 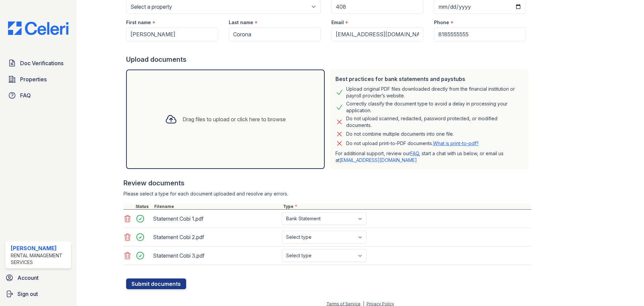 I want to click on label: Email, so click(x=337, y=23).